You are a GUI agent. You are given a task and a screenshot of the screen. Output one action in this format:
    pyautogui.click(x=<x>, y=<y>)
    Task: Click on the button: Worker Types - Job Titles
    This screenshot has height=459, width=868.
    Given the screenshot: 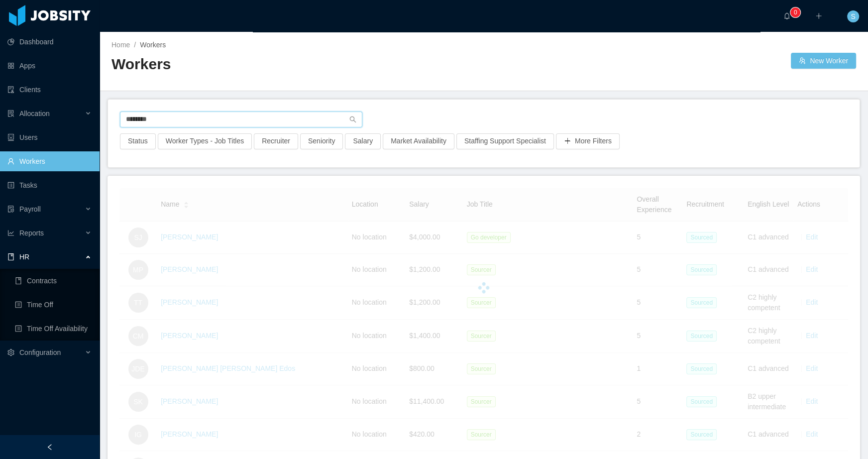 What is the action you would take?
    pyautogui.click(x=205, y=142)
    